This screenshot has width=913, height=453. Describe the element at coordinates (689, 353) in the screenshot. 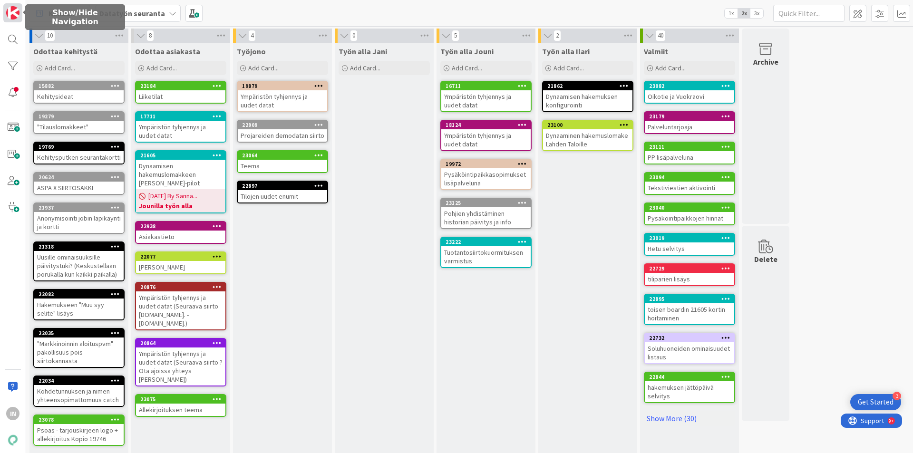

I see `div: Soluhuoneiden ominaisuudet listaus` at that location.